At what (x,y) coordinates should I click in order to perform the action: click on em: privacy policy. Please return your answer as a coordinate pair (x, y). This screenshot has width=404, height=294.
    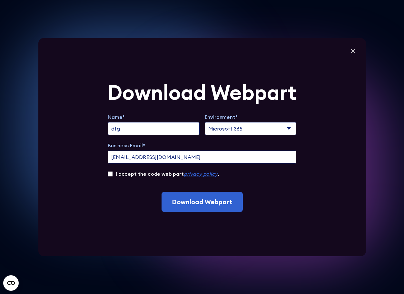
    Looking at the image, I should click on (201, 174).